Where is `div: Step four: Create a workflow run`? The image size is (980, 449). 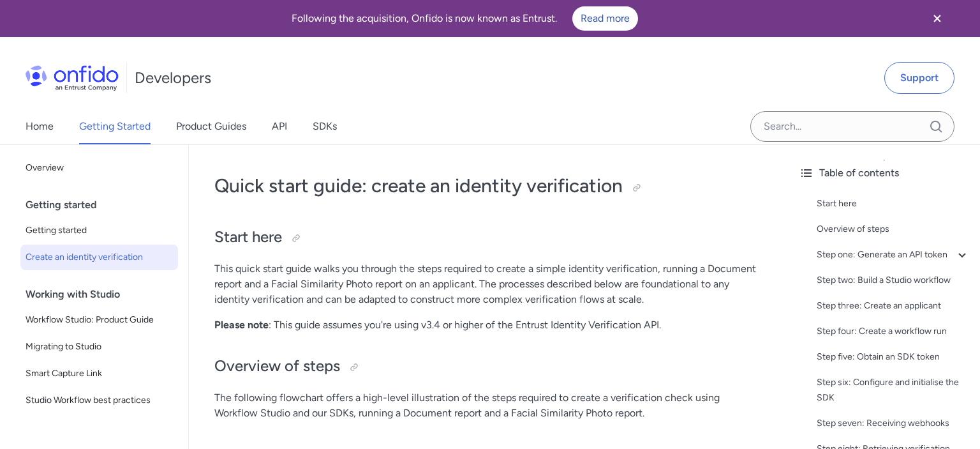
div: Step four: Create a workflow run is located at coordinates (893, 332).